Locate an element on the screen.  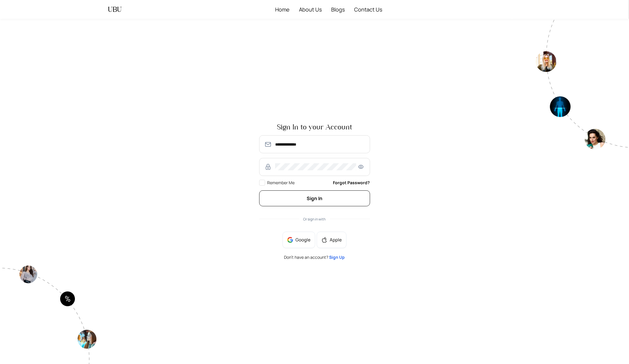
img: SmmOVPU3il4LzjOz1YszJ8A9TzvK+6qU9RAAAAAElFTkSuQmCC is located at coordinates (268, 144).